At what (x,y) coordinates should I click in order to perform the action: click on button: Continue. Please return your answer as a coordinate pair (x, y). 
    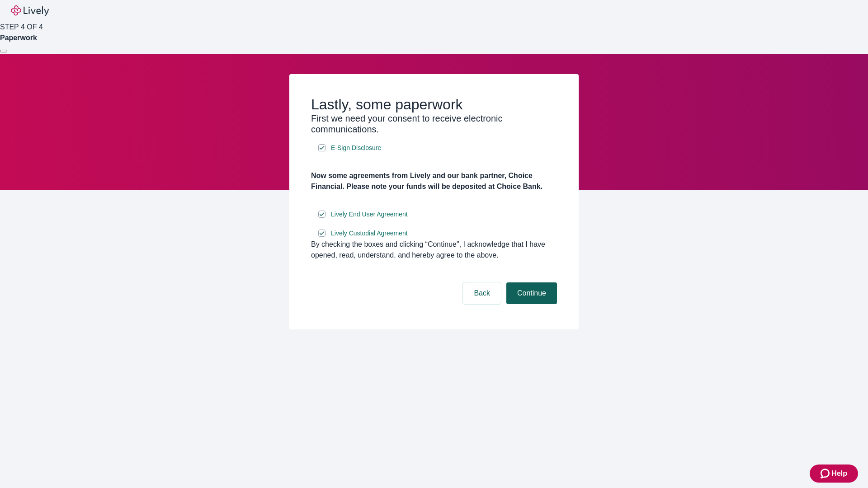
    Looking at the image, I should click on (532, 293).